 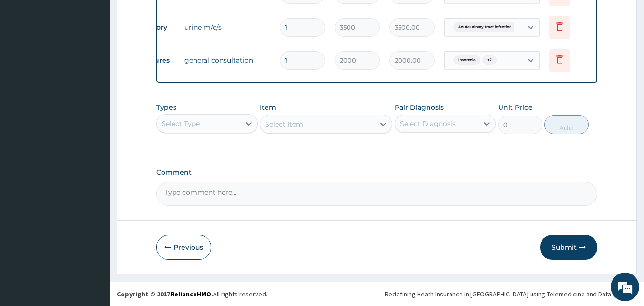 I want to click on a: RelianceHMO, so click(x=190, y=294).